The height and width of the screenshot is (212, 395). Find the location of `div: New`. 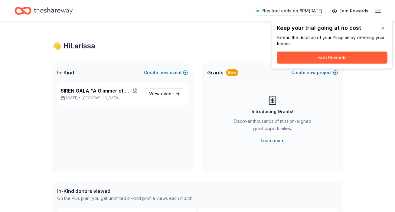

div: New is located at coordinates (232, 73).